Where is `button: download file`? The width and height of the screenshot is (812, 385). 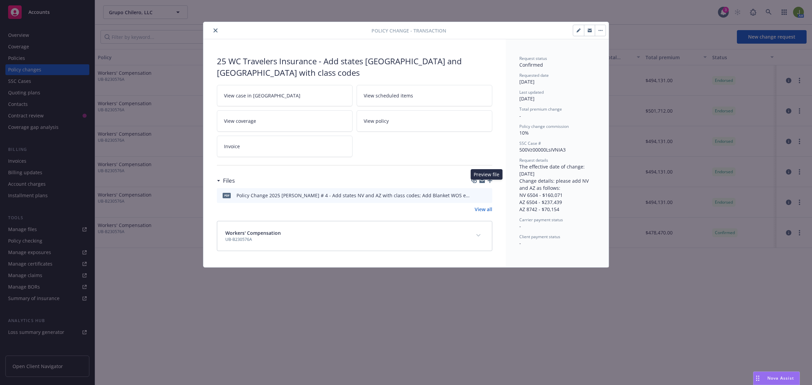
button: download file is located at coordinates (475, 195).